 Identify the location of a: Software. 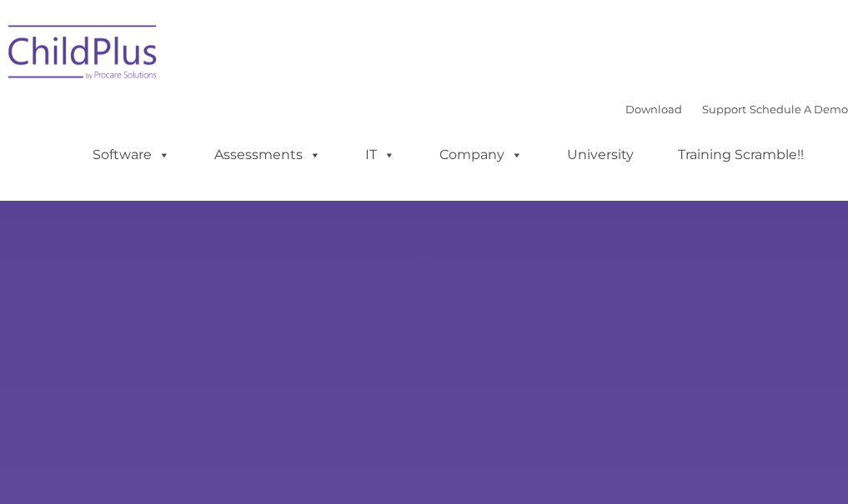
(131, 155).